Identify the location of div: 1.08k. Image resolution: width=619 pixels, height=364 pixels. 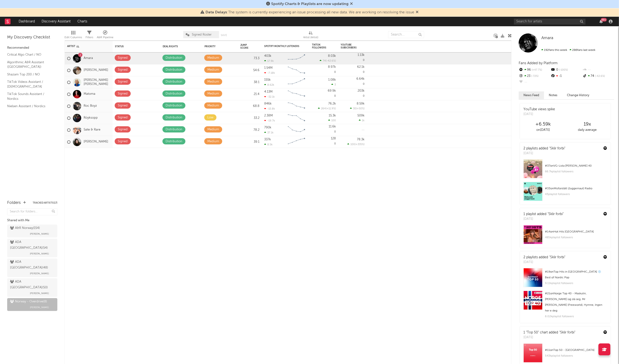
(332, 80).